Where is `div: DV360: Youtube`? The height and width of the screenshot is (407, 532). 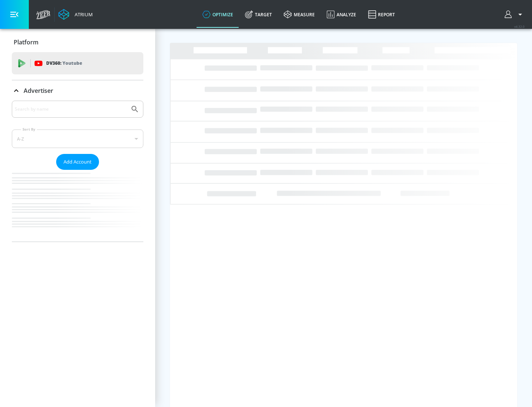
div: DV360: Youtube is located at coordinates (78, 63).